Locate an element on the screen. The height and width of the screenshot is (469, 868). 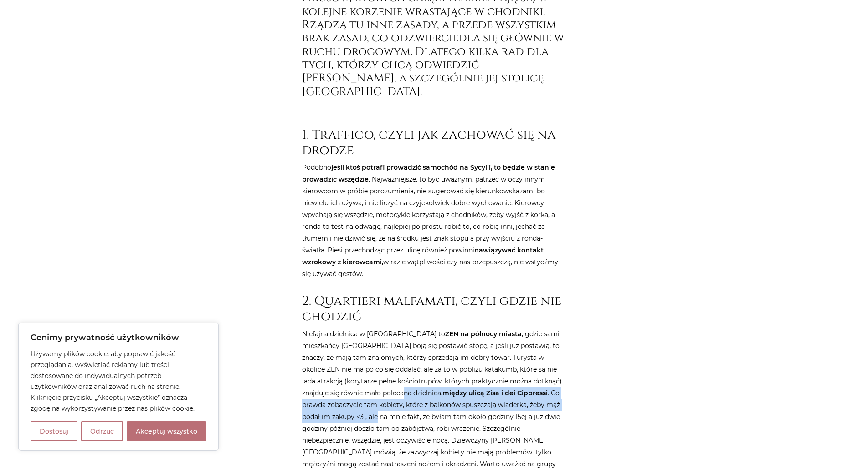
h2: 1. Traffico, czyli jak zachować się na drodze is located at coordinates (434, 142).